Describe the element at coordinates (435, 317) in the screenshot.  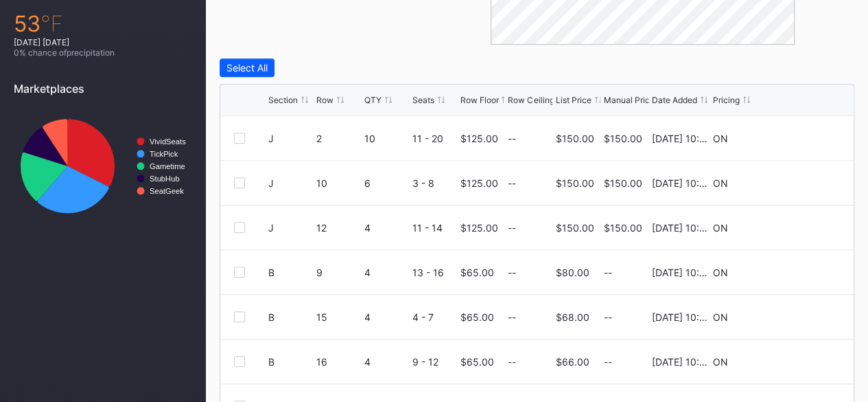
I see `div: 4 - 7` at that location.